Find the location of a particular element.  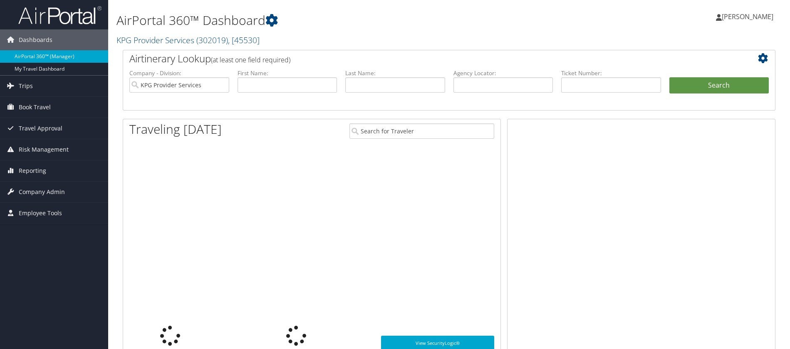

input: Search for Traveler is located at coordinates (422, 131).